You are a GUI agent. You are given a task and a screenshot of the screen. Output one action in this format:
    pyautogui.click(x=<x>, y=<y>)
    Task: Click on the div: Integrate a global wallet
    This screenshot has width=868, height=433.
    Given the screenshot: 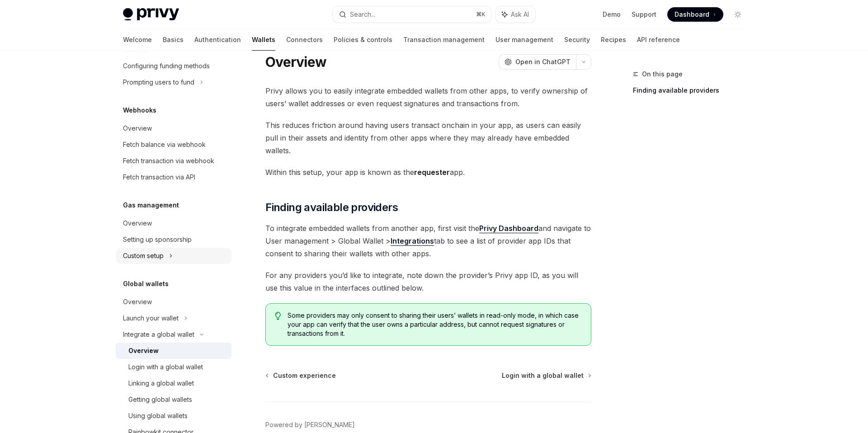 What is the action you would take?
    pyautogui.click(x=159, y=334)
    